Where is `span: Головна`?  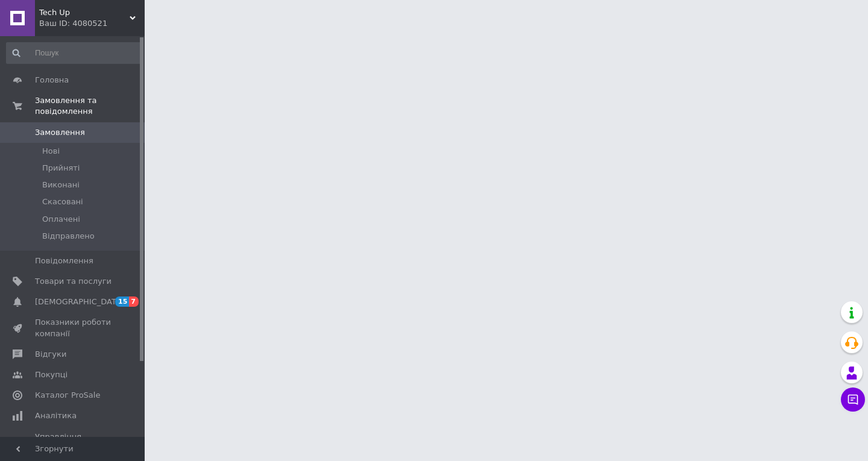 span: Головна is located at coordinates (52, 80).